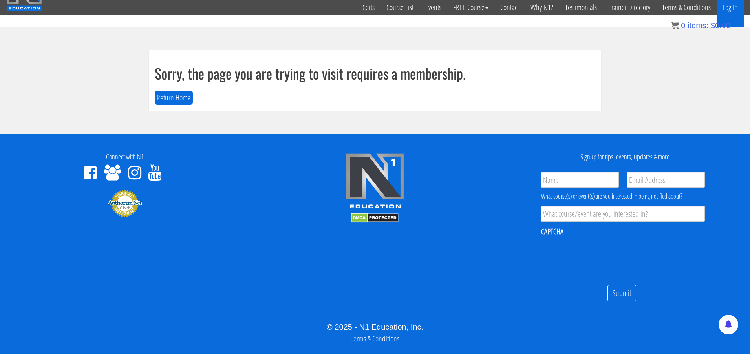  Describe the element at coordinates (675, 26) in the screenshot. I see `img: icon11.png` at that location.